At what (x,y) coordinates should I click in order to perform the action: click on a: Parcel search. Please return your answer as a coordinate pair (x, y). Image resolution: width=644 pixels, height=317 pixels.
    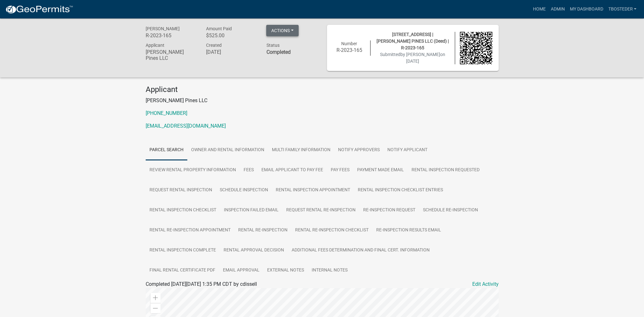
    Looking at the image, I should click on (167, 150).